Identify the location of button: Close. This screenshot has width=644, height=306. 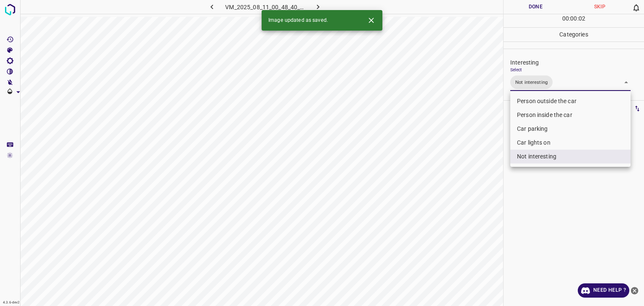
(371, 20).